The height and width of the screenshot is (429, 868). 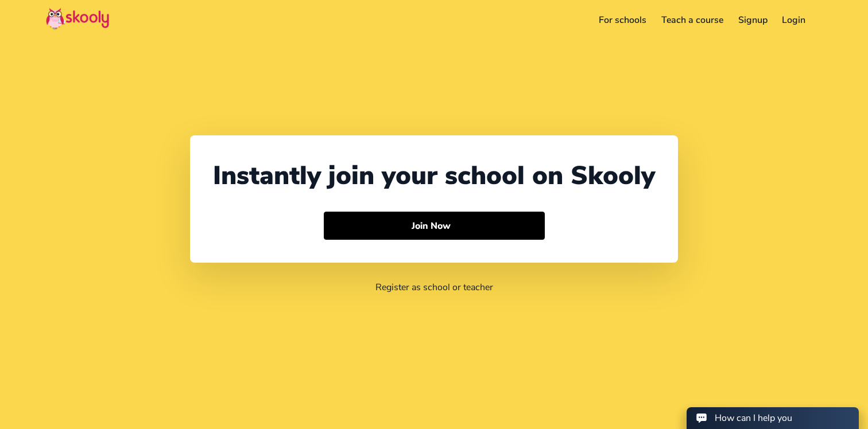 I want to click on a: For schools, so click(x=623, y=20).